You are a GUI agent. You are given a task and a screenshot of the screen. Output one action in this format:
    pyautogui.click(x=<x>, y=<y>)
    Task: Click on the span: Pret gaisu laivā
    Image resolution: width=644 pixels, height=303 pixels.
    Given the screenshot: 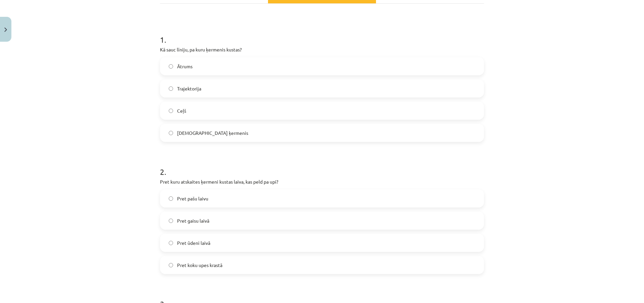 What is the action you would take?
    pyautogui.click(x=193, y=220)
    